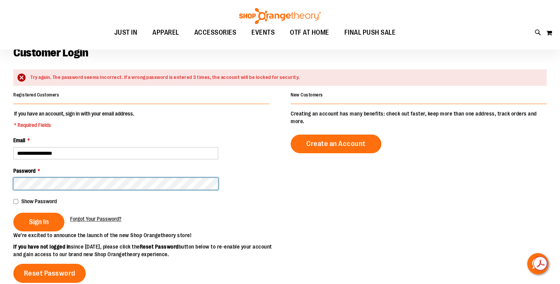  What do you see at coordinates (36, 95) in the screenshot?
I see `strong: Registered Customers` at bounding box center [36, 95].